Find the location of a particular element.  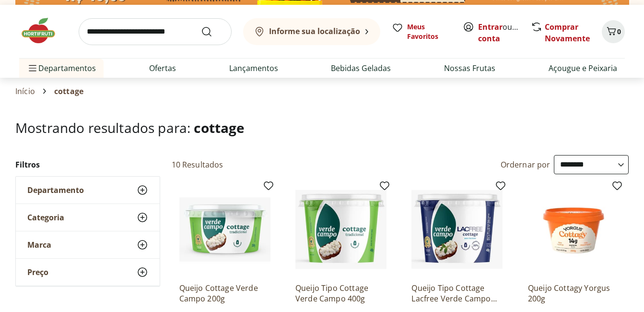

span: Departamento is located at coordinates (56, 191).